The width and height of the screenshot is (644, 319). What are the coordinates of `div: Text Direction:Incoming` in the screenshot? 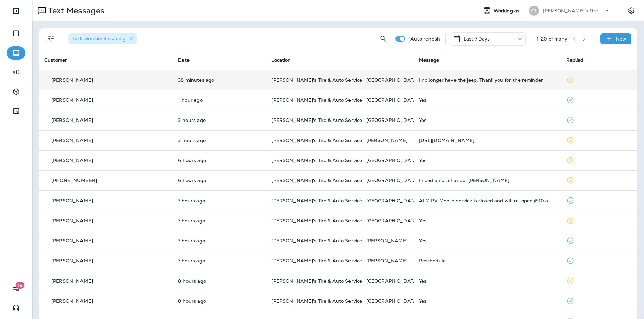 It's located at (103, 38).